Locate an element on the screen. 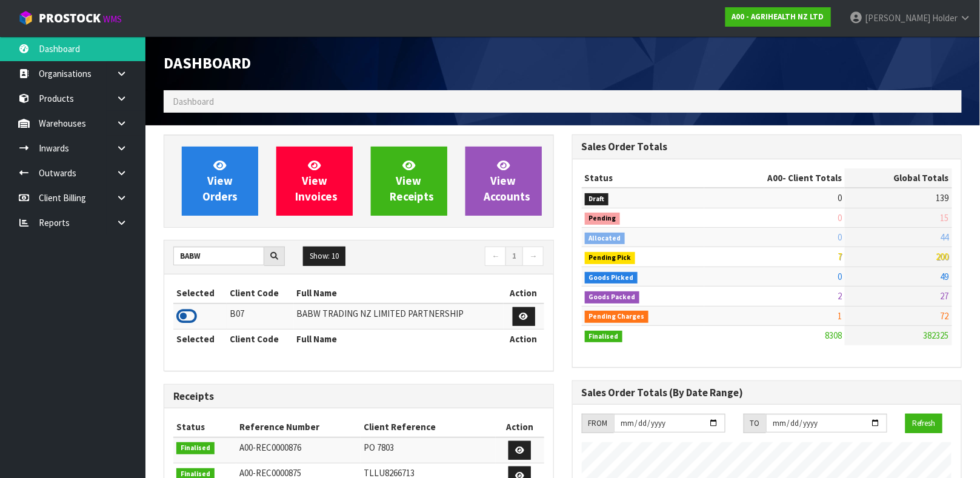 Image resolution: width=980 pixels, height=478 pixels. span: A00 is located at coordinates (774, 177).